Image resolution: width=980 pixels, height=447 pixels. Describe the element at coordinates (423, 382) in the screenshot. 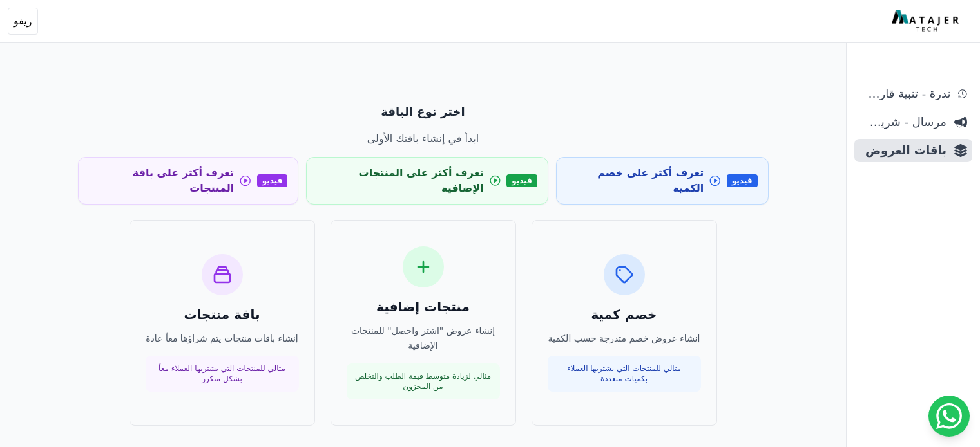

I see `p: مثالي لزيادة متوسط قيمة الطلب والتخلص من المخزون` at that location.